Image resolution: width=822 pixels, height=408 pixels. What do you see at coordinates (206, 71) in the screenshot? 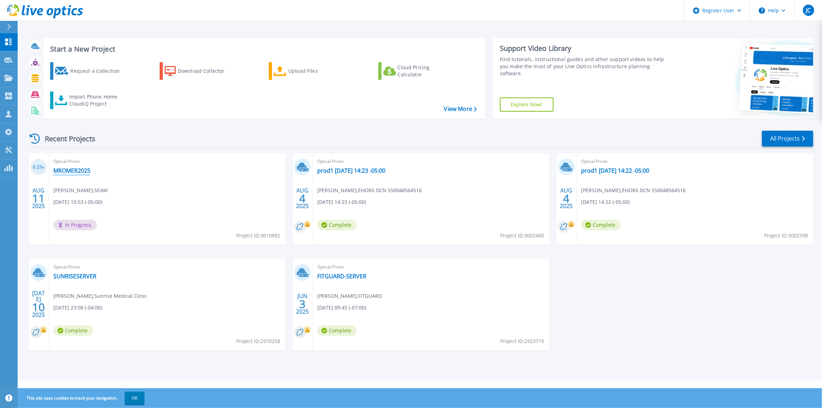
I see `div: Download Collector` at bounding box center [206, 71].